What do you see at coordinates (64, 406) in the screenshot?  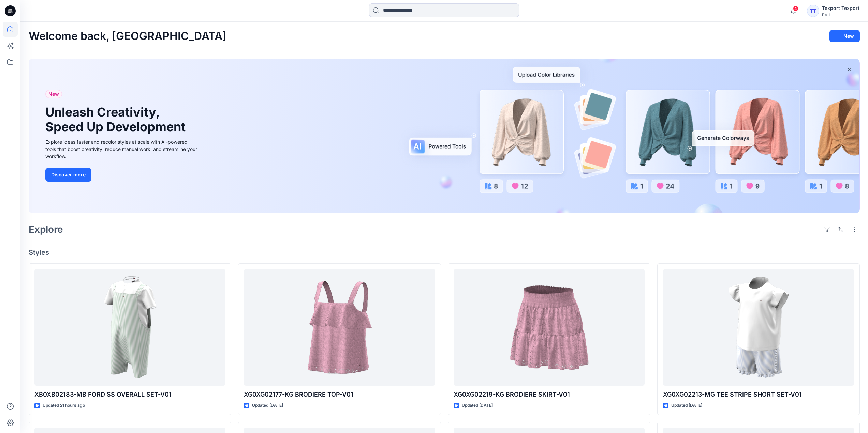 I see `p: Updated 21 hours ago` at bounding box center [64, 406].